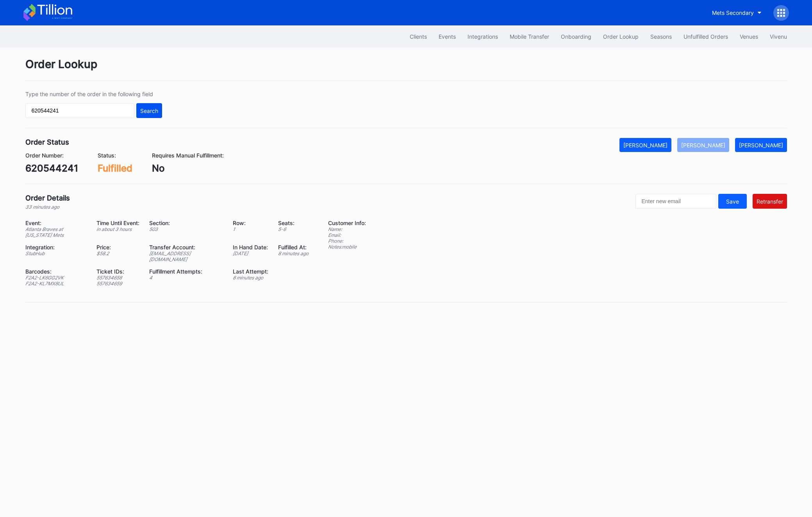 Image resolution: width=812 pixels, height=517 pixels. I want to click on button: Order Lookup, so click(621, 36).